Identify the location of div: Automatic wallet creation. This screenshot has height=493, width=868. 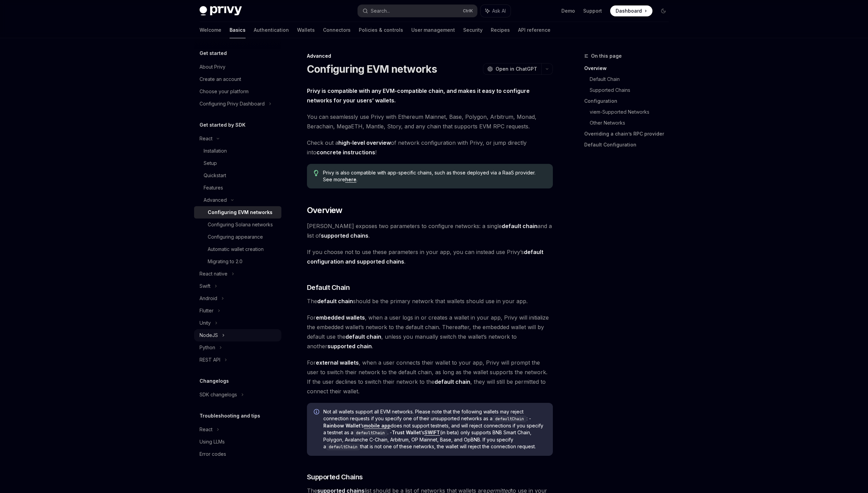
(235, 249).